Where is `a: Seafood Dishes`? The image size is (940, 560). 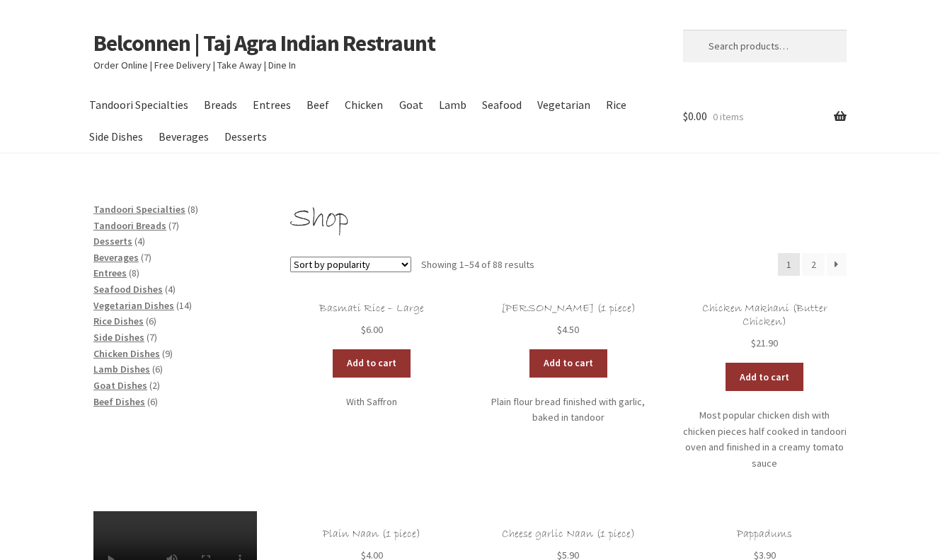 a: Seafood Dishes is located at coordinates (128, 289).